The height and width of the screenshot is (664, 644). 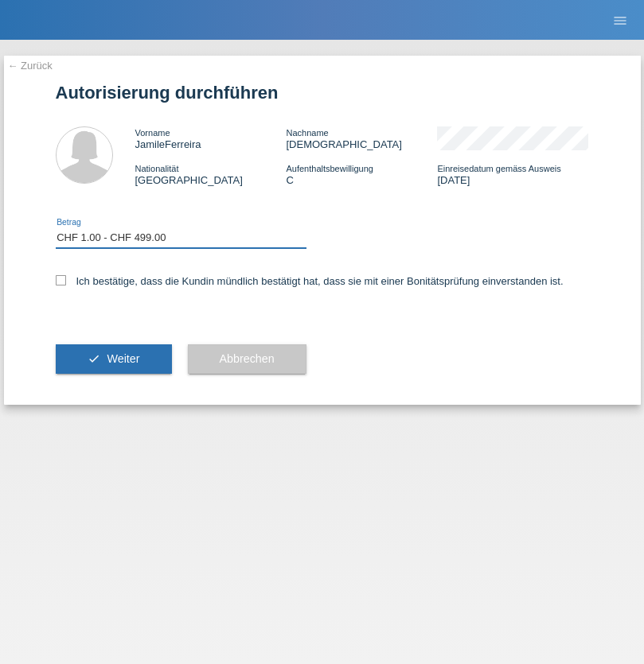 What do you see at coordinates (328, 168) in the screenshot?
I see `span: Aufenthaltsbewilligung` at bounding box center [328, 168].